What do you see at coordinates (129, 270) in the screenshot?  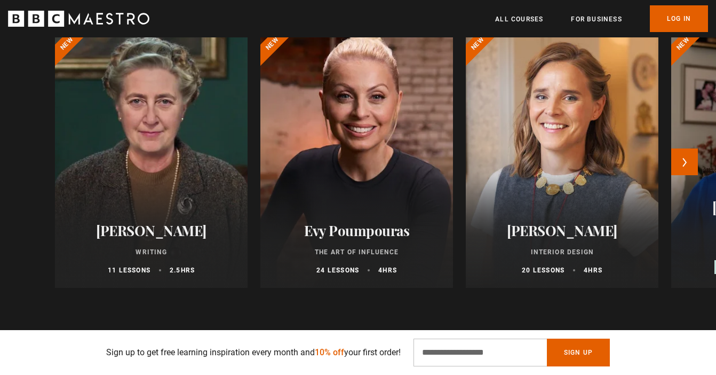 I see `p: 11 lessons` at bounding box center [129, 270].